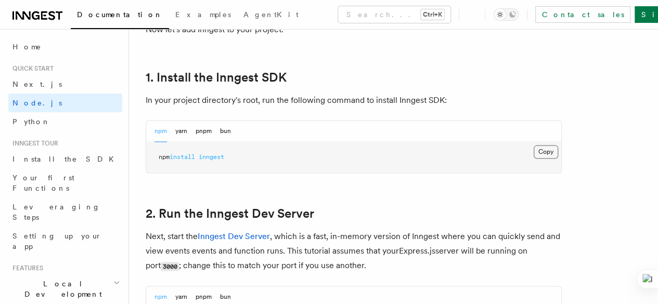  I want to click on button: bun, so click(225, 131).